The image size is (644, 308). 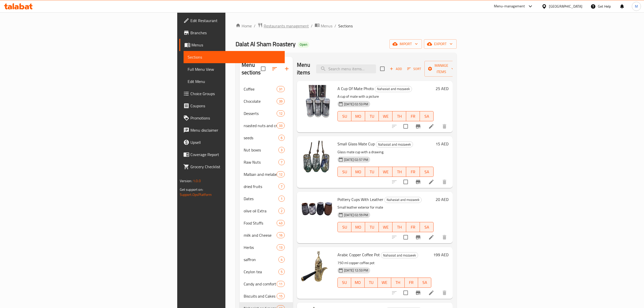 I want to click on div: Raw Nuts, so click(x=261, y=162).